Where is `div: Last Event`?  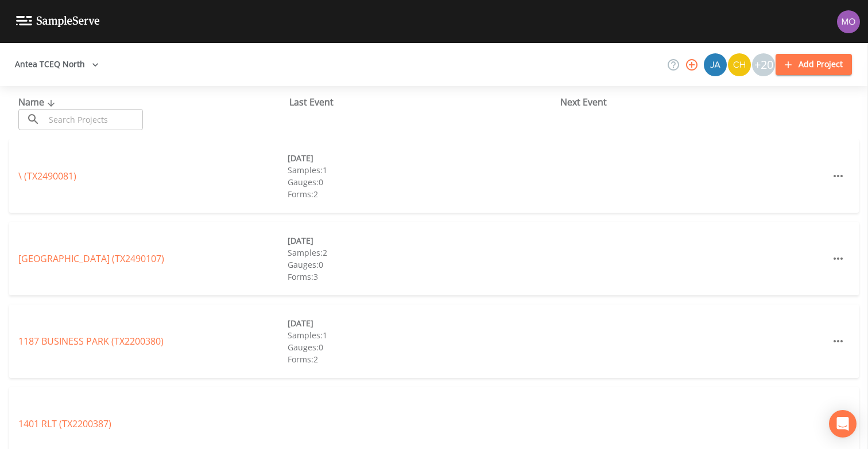 div: Last Event is located at coordinates (425, 102).